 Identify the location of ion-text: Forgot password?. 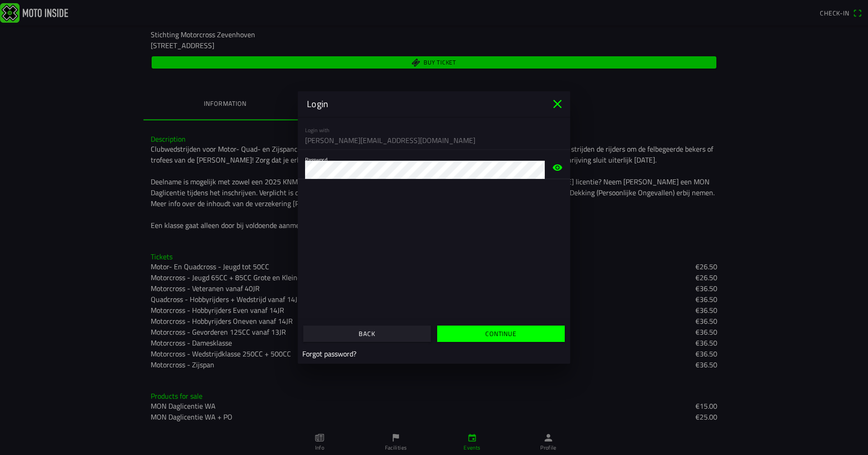
(329, 353).